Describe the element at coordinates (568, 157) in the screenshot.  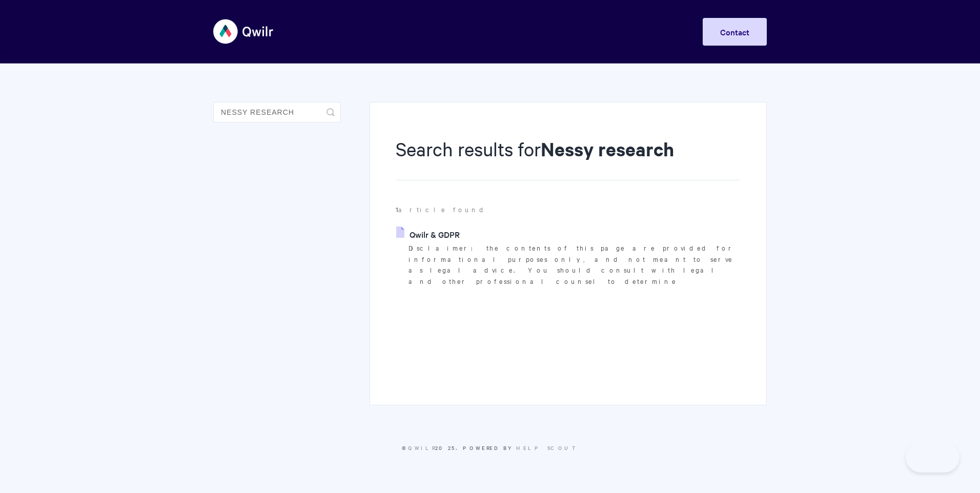
I see `h1: Search results for` at that location.